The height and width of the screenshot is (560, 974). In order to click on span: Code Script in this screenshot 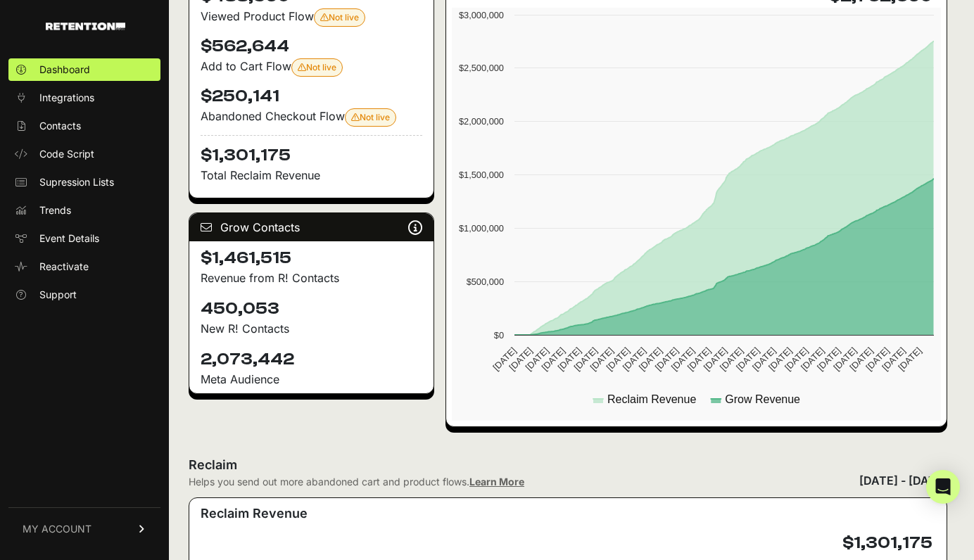, I will do `click(67, 154)`.